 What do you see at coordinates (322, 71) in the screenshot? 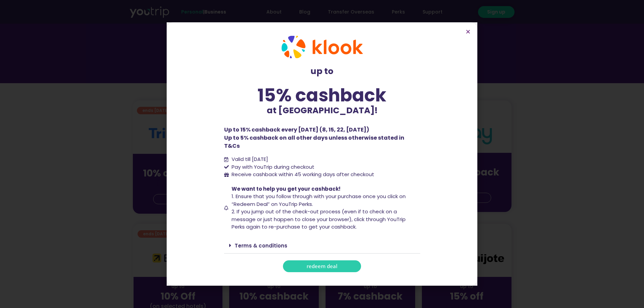
I see `p: up to` at bounding box center [322, 71].